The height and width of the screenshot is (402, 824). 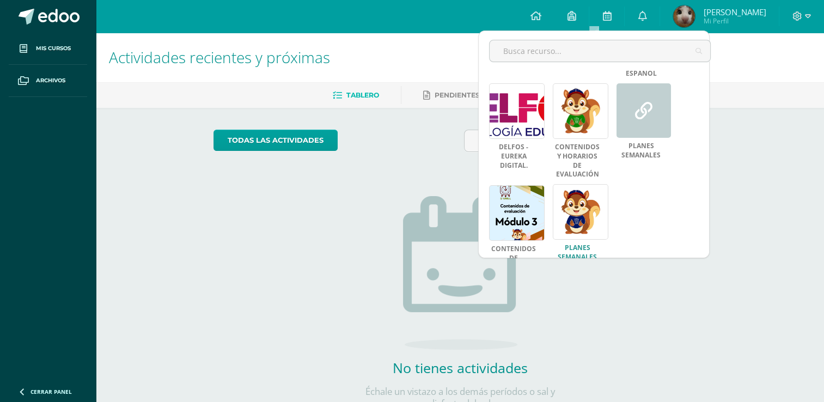 What do you see at coordinates (219, 57) in the screenshot?
I see `span: Actividades recientes y próximas` at bounding box center [219, 57].